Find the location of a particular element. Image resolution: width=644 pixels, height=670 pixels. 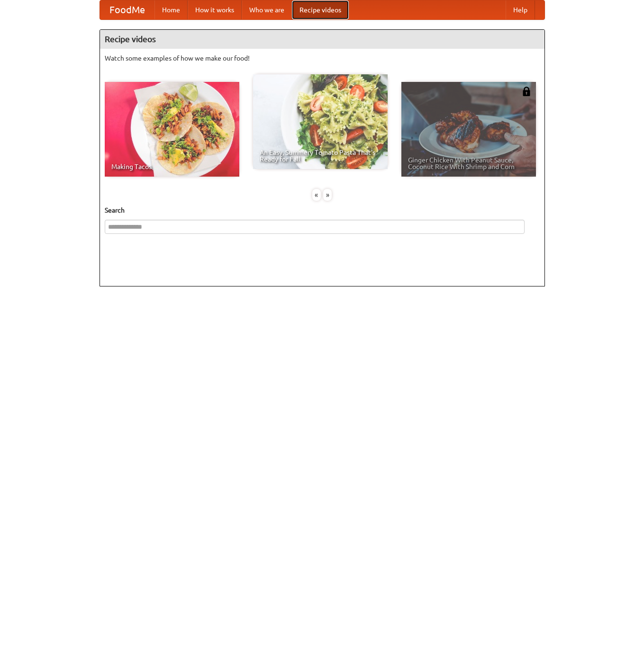

span: An Easy, Summery Tomato Pasta That's Ready for Fall is located at coordinates (320, 156).